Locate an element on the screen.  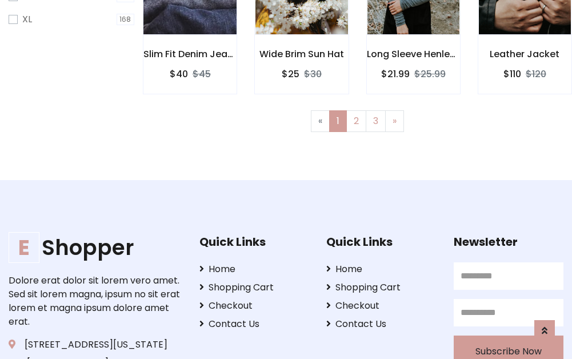
h6: $25 is located at coordinates (290, 74).